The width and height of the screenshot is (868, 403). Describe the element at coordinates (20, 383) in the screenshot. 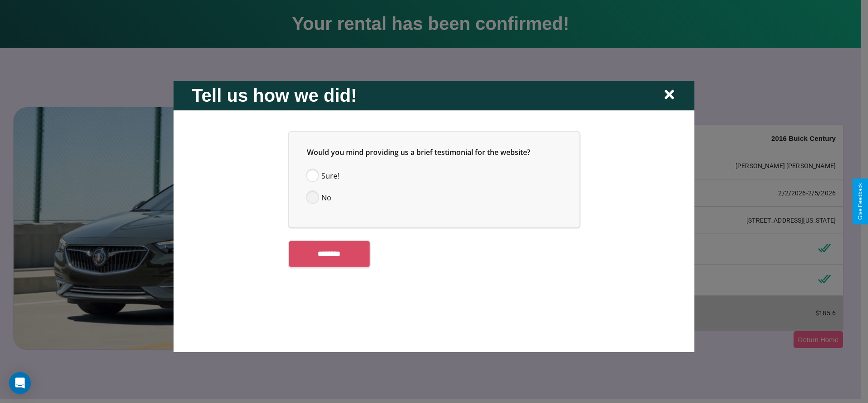

I see `div: Open Intercom Messenger` at that location.